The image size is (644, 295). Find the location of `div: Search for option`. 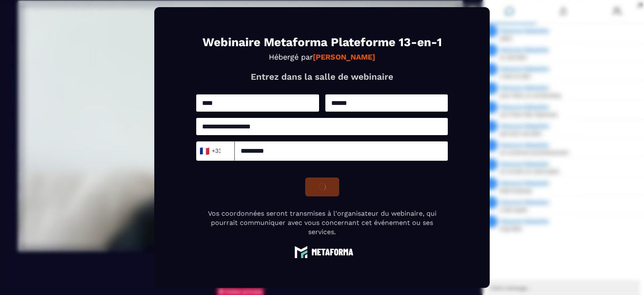

div: Search for option is located at coordinates (215, 151).